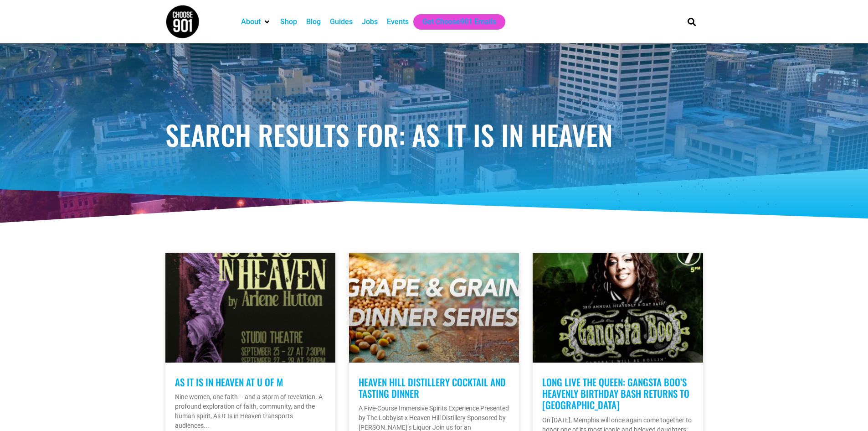 The width and height of the screenshot is (868, 431). What do you see at coordinates (289, 22) in the screenshot?
I see `a: Shop` at bounding box center [289, 22].